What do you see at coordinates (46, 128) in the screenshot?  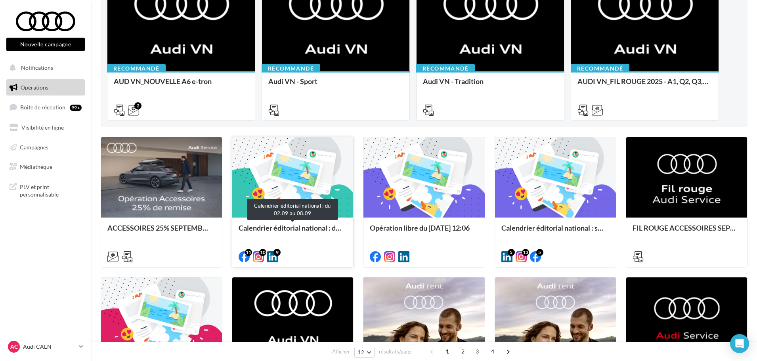 I see `a: Visibilité en ligne` at bounding box center [46, 128].